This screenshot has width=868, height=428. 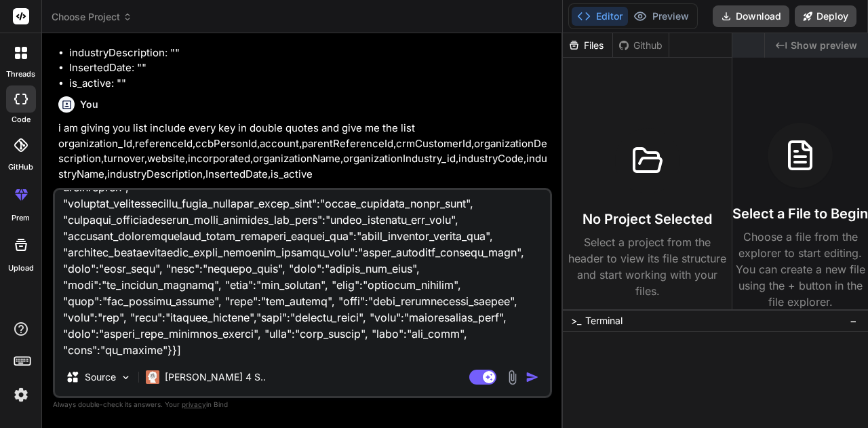 I want to click on span: privacy, so click(x=194, y=404).